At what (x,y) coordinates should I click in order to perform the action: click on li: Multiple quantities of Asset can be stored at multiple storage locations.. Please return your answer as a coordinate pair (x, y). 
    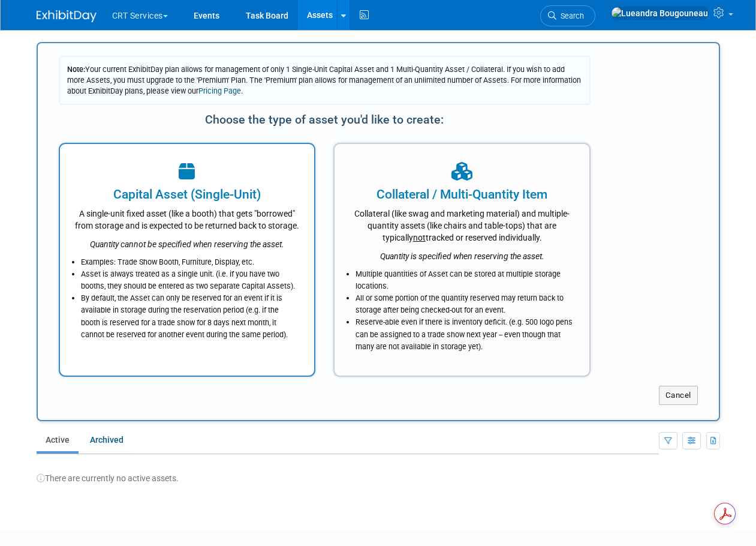
    Looking at the image, I should click on (465, 280).